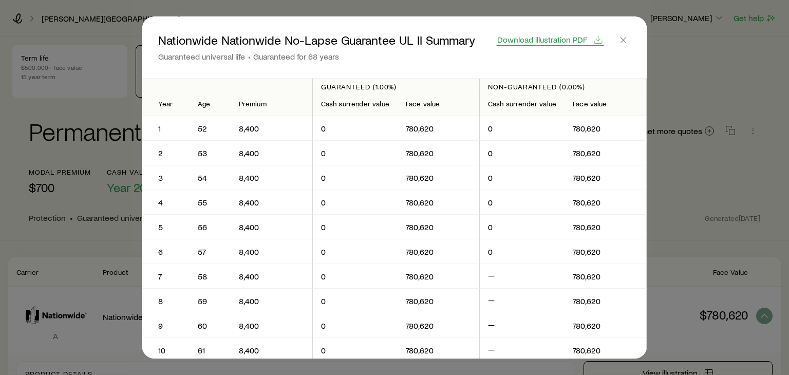 Image resolution: width=789 pixels, height=375 pixels. What do you see at coordinates (542, 40) in the screenshot?
I see `span: Download illustration PDF` at bounding box center [542, 40].